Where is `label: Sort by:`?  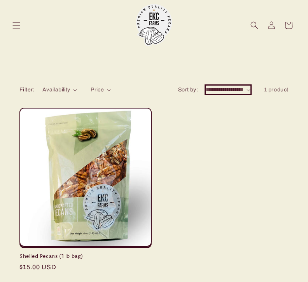 label: Sort by: is located at coordinates (188, 90).